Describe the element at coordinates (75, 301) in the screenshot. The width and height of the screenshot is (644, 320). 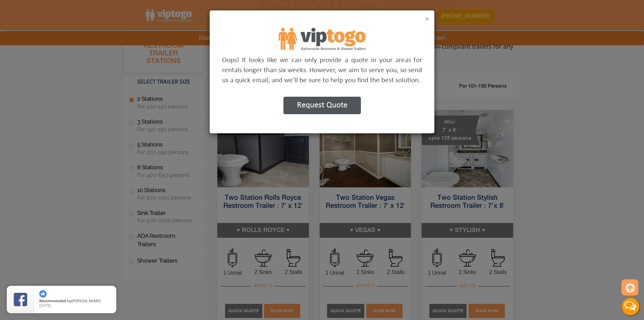
I see `span: by` at that location.